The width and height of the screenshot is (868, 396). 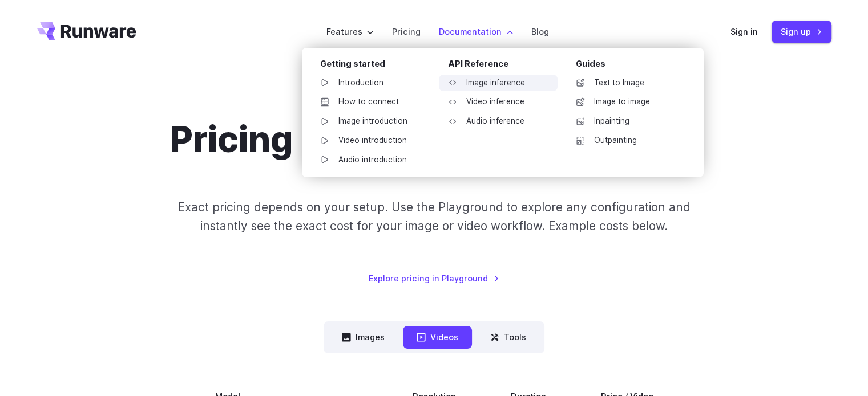 What do you see at coordinates (371, 160) in the screenshot?
I see `a: Audio introduction` at bounding box center [371, 160].